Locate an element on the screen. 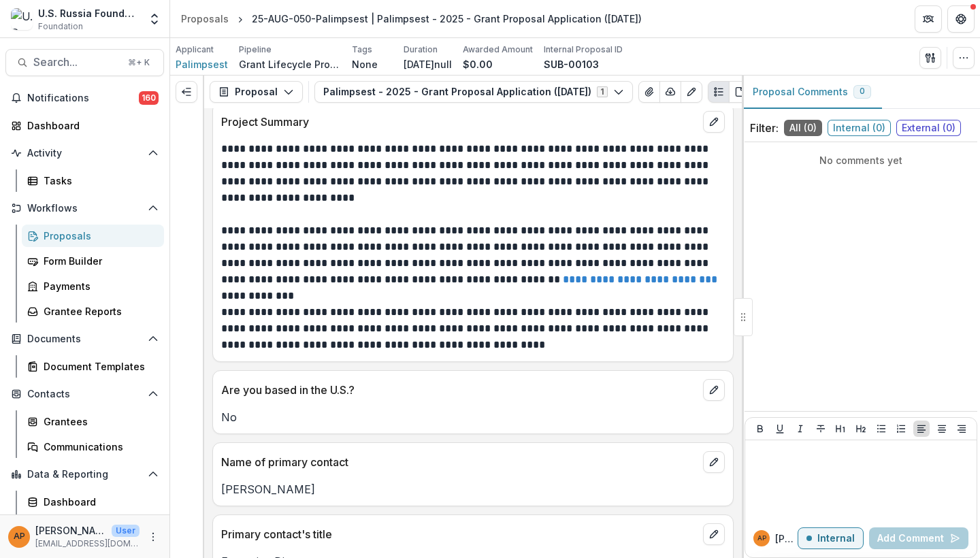 The image size is (980, 558). button: Proposal Comments is located at coordinates (812, 92).